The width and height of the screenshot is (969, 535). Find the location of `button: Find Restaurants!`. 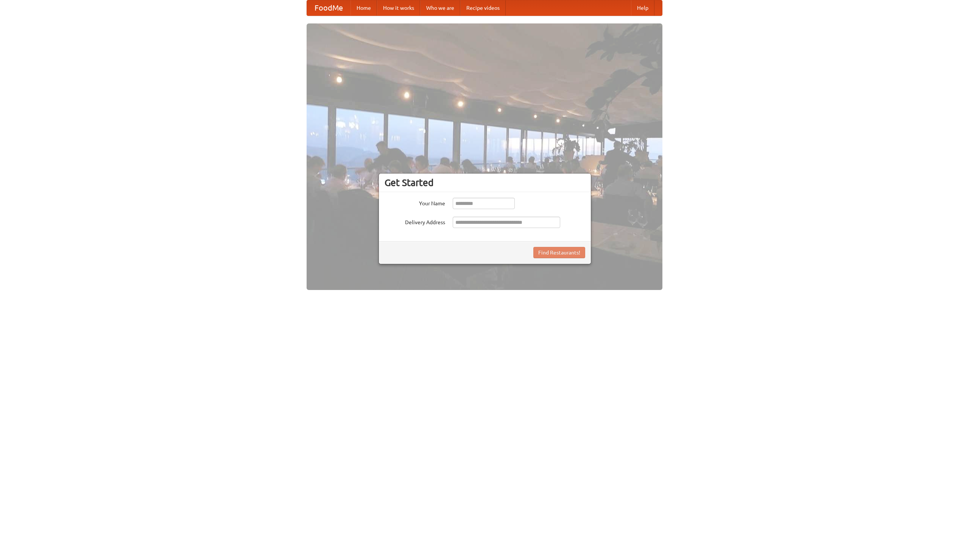

button: Find Restaurants! is located at coordinates (559, 253).